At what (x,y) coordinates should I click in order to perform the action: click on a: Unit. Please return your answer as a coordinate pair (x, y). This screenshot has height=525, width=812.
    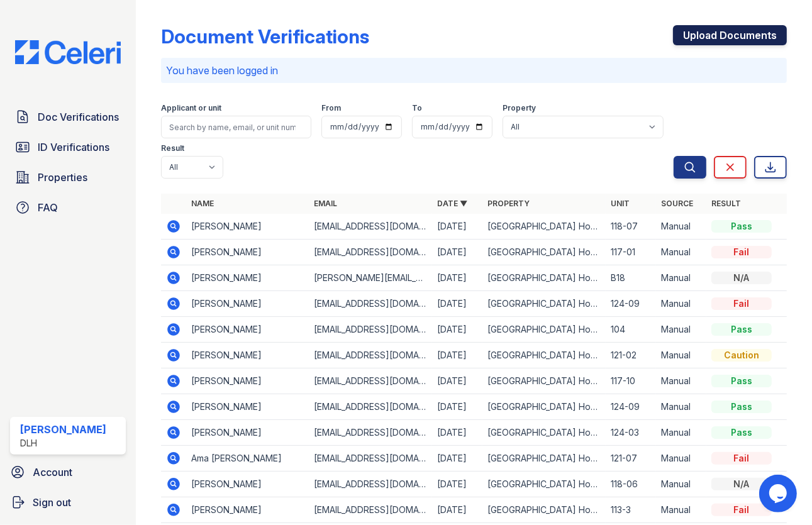
    Looking at the image, I should click on (620, 203).